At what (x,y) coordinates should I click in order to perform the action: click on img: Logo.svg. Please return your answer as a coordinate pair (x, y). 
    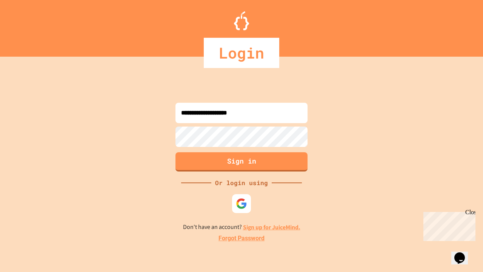
    Looking at the image, I should click on (241, 21).